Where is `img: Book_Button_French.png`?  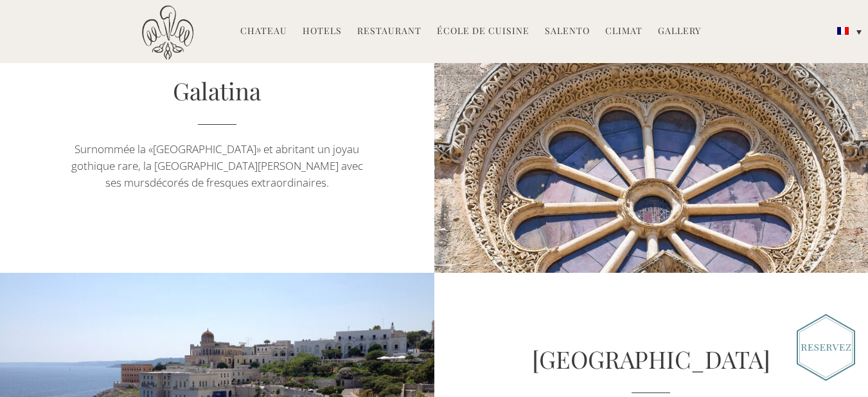 img: Book_Button_French.png is located at coordinates (825, 347).